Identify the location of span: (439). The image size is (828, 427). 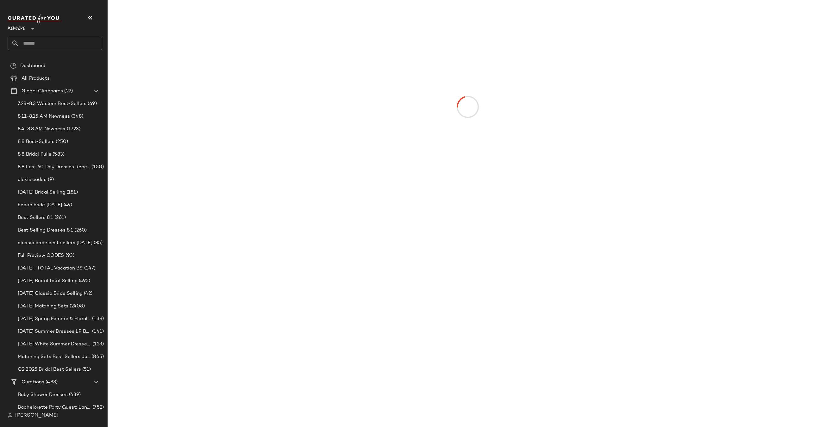
(74, 395).